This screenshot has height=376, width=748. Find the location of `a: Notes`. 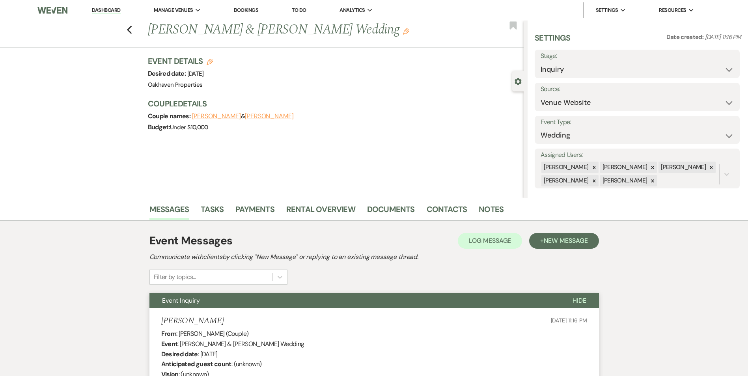

a: Notes is located at coordinates (491, 212).